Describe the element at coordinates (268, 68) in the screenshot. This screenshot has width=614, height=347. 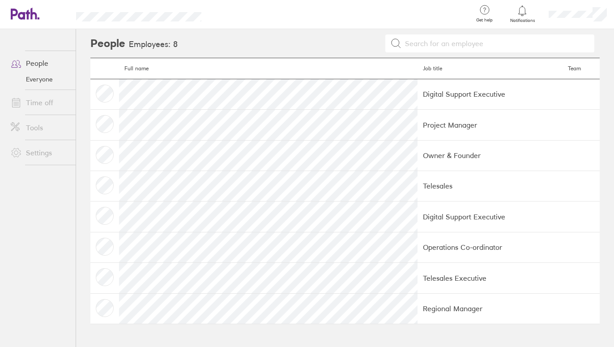
I see `th: Full name` at that location.